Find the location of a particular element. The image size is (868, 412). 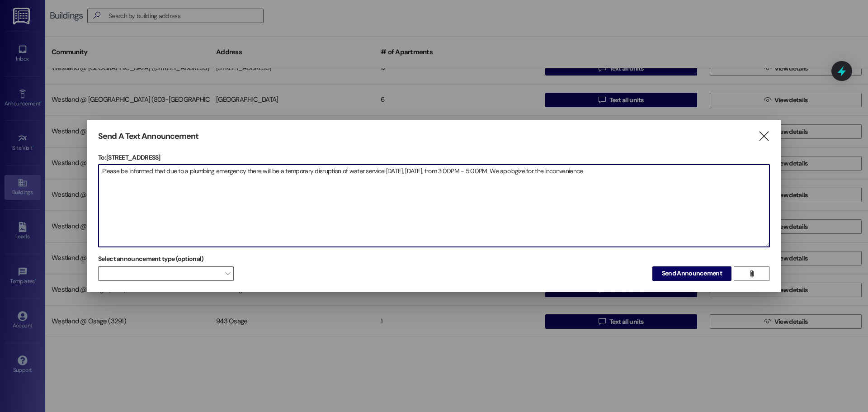

span: Send Announcement is located at coordinates (691, 273).